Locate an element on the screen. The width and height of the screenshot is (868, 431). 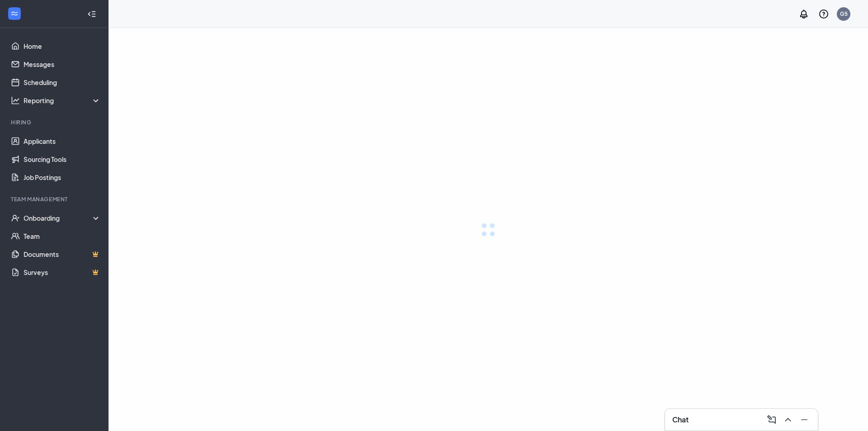
div: Team Management is located at coordinates (55, 199).